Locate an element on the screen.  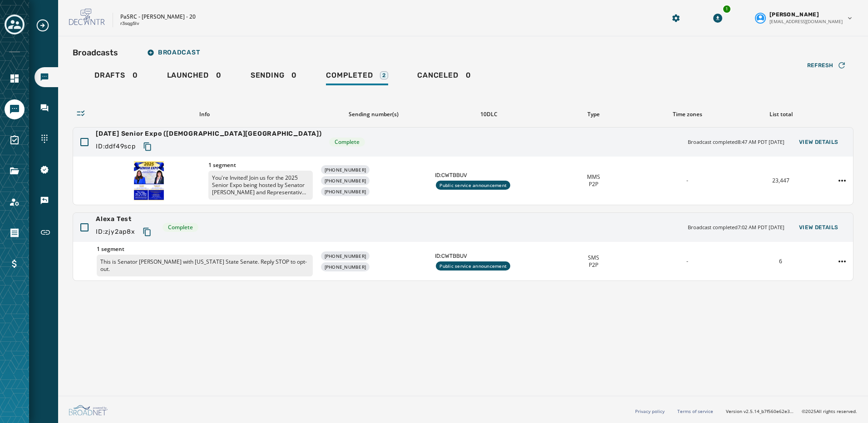
span: Refresh is located at coordinates (820, 65).